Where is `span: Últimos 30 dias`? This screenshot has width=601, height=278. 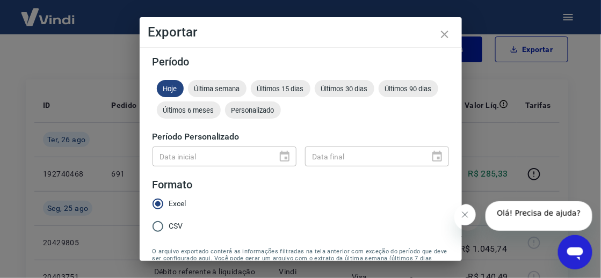 span: Últimos 30 dias is located at coordinates (344, 89).